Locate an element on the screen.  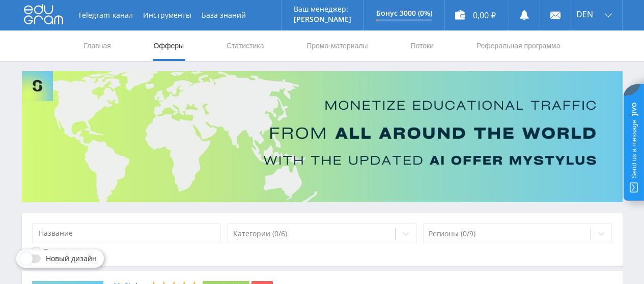
a: Статистика is located at coordinates (246, 46).